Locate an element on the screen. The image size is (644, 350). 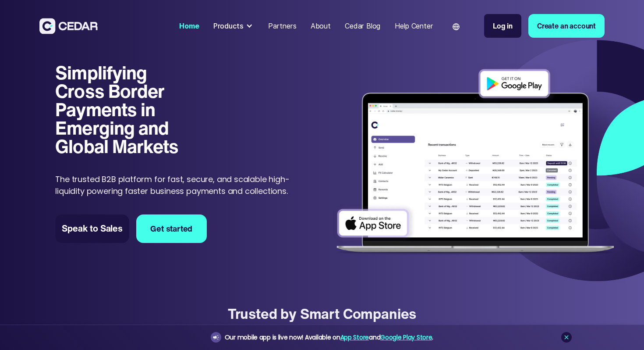
a: Get started is located at coordinates (171, 229).